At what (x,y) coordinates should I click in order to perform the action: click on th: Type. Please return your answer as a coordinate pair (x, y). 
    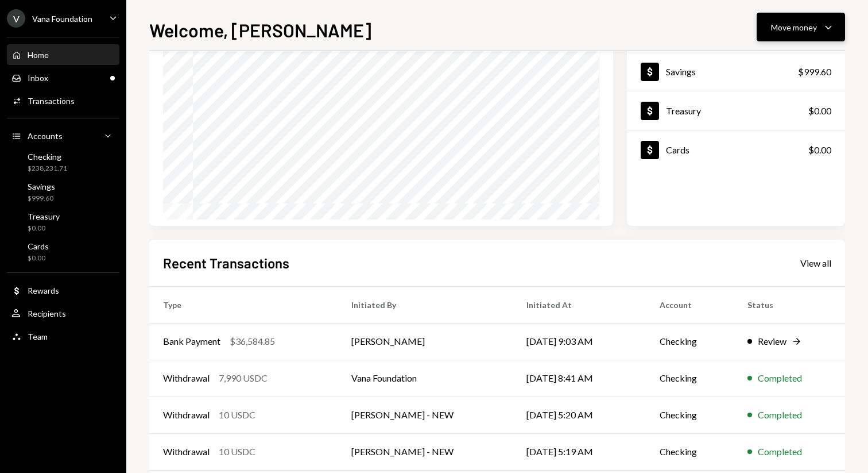
    Looking at the image, I should click on (244, 305).